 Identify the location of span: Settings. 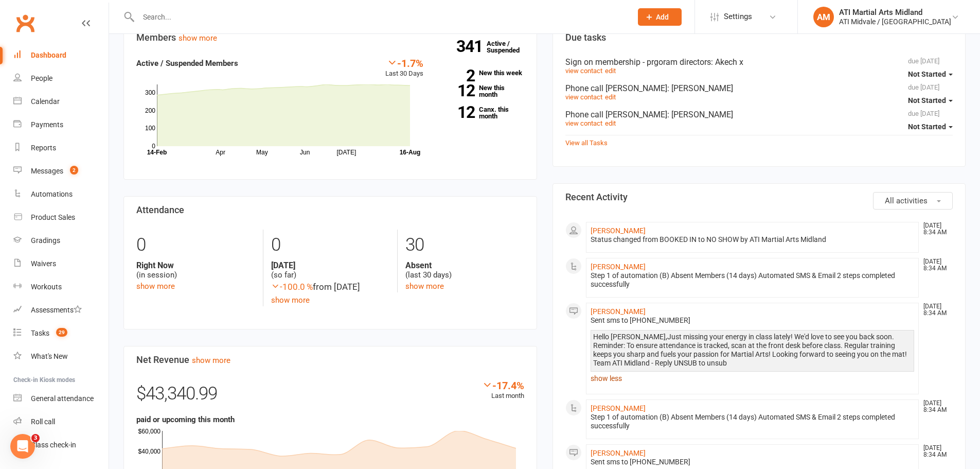
(738, 17).